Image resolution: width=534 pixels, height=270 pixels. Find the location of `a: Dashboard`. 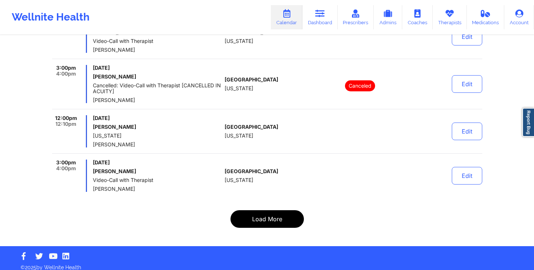

a: Dashboard is located at coordinates (320, 17).